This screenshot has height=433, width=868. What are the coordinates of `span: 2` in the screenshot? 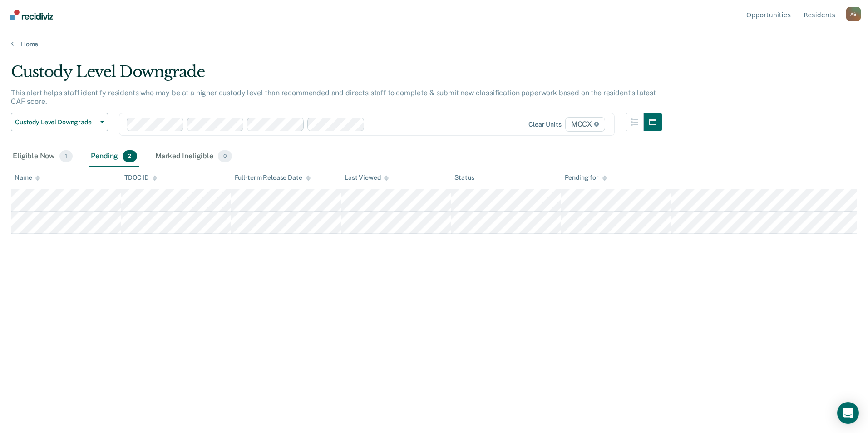 It's located at (130, 156).